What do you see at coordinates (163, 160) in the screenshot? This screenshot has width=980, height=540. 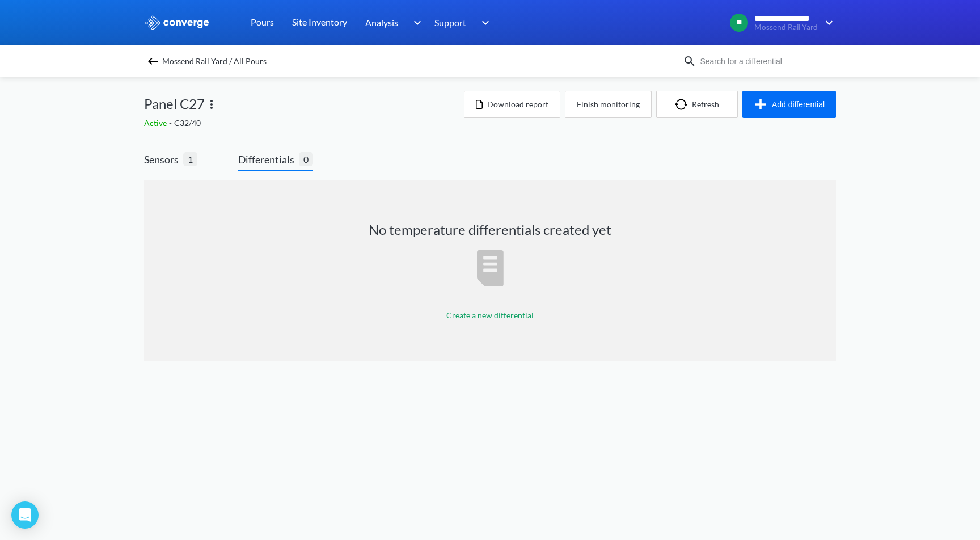 I see `span: Sensors` at bounding box center [163, 160].